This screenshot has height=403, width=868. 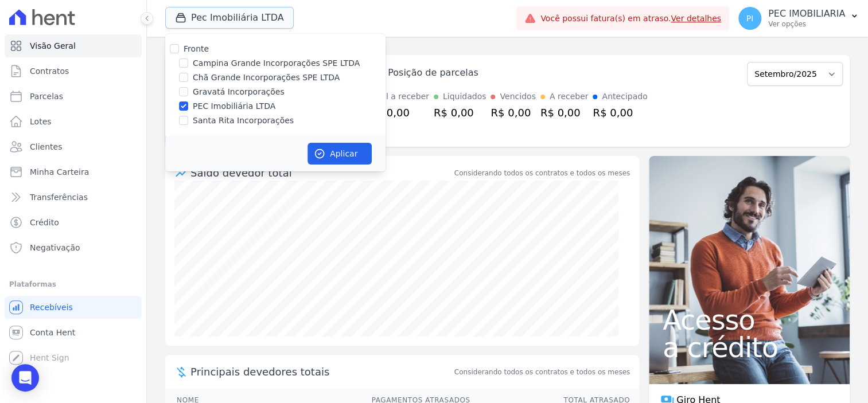 I want to click on span: Acesso, so click(x=749, y=320).